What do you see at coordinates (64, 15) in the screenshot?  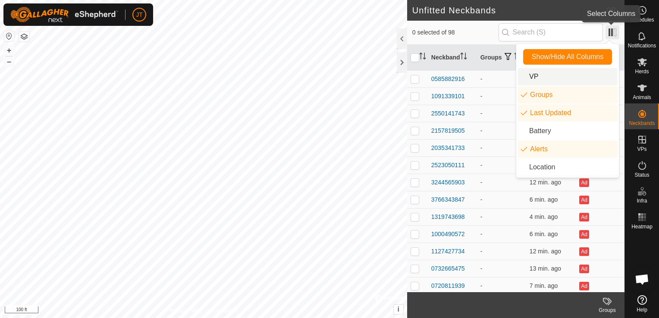 I see `img: Gallagher Logo` at bounding box center [64, 15].